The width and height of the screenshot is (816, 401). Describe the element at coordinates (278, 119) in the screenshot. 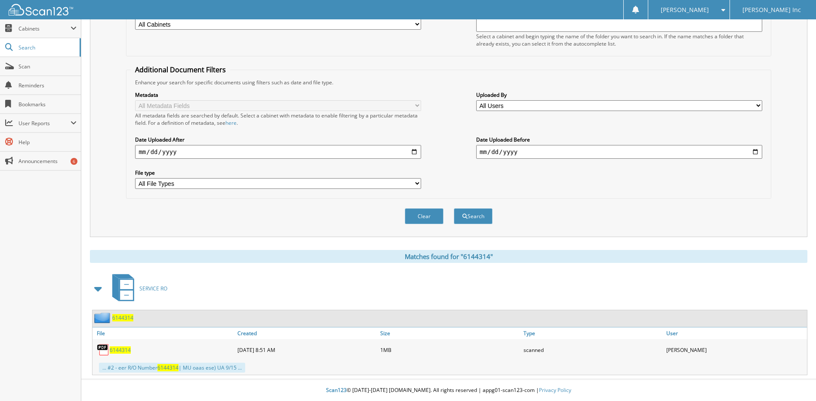

I see `div: All metadata fields are searched by default. Select a cabinet with metadata to enable filtering b...` at that location.